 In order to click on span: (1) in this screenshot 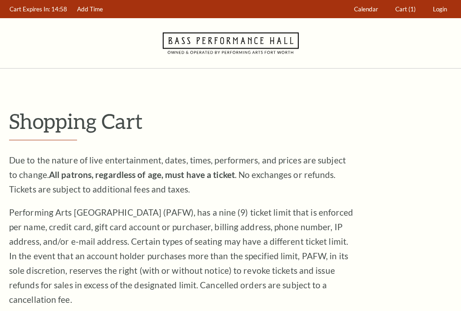, I will do `click(412, 9)`.